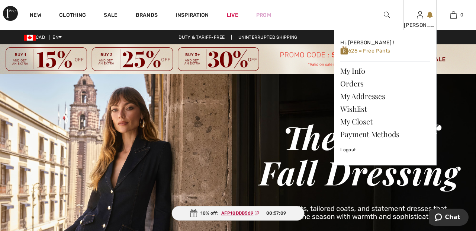  What do you see at coordinates (23, 9) in the screenshot?
I see `span: Chat` at bounding box center [23, 9].